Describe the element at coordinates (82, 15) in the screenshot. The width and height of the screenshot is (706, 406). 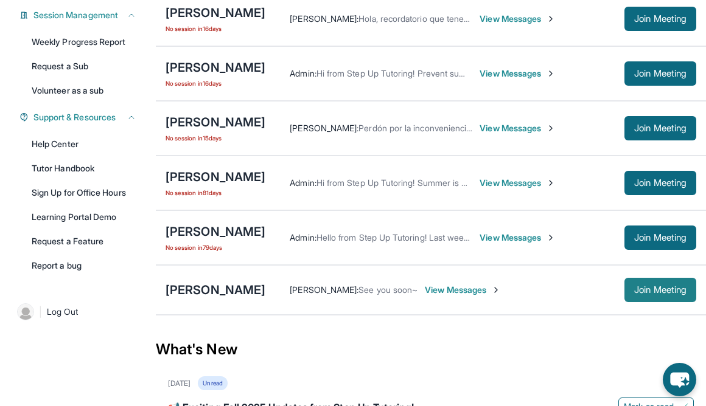
I see `button: Session Management` at that location.